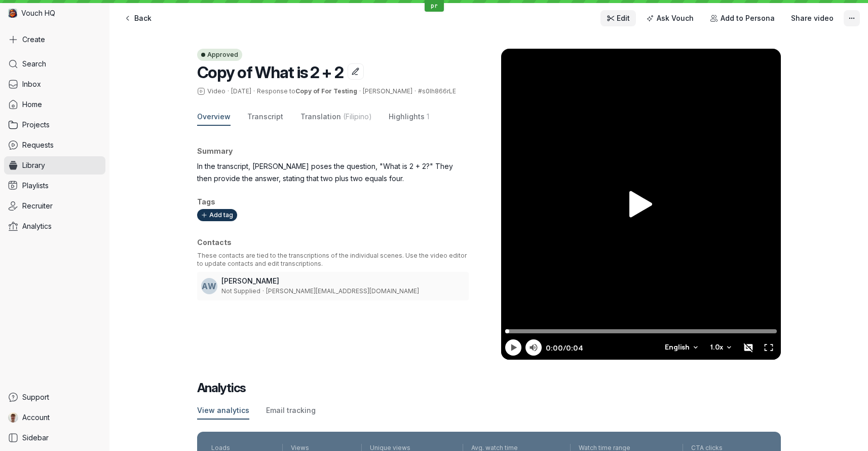  I want to click on span: Overview, so click(214, 116).